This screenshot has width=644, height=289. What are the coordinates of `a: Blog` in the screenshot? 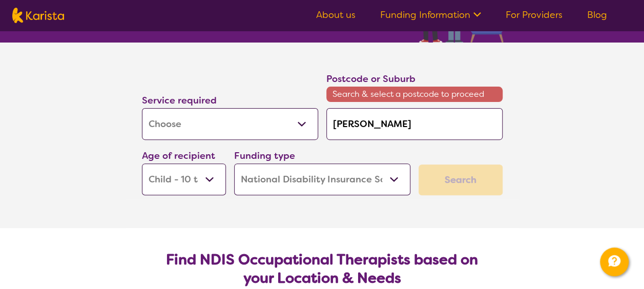 It's located at (597, 15).